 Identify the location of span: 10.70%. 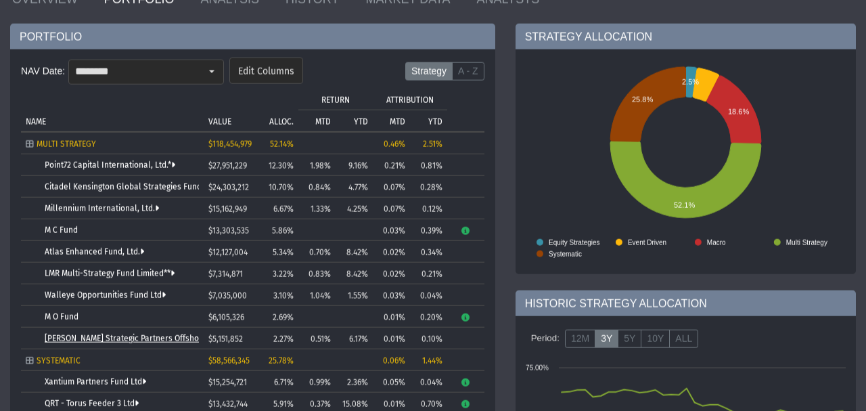
(281, 188).